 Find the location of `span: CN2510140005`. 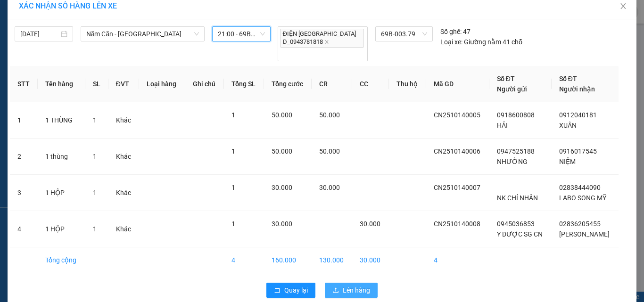

span: CN2510140005 is located at coordinates (457, 115).